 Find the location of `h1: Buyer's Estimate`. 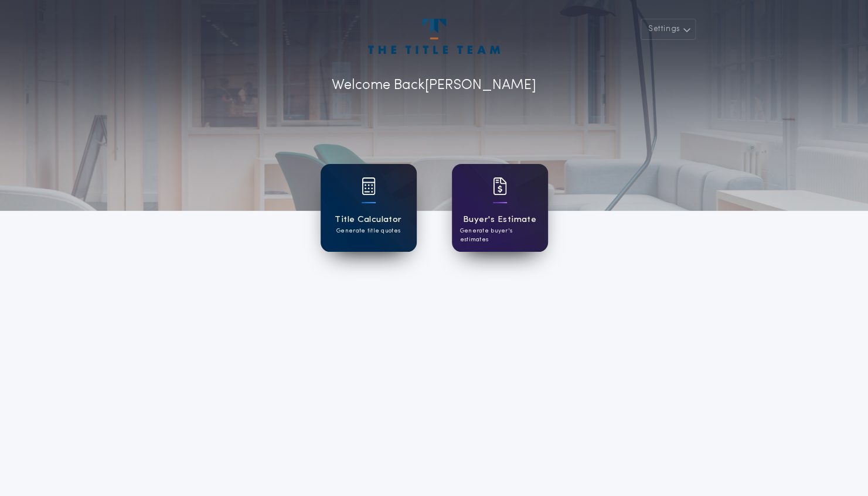

h1: Buyer's Estimate is located at coordinates (499, 220).